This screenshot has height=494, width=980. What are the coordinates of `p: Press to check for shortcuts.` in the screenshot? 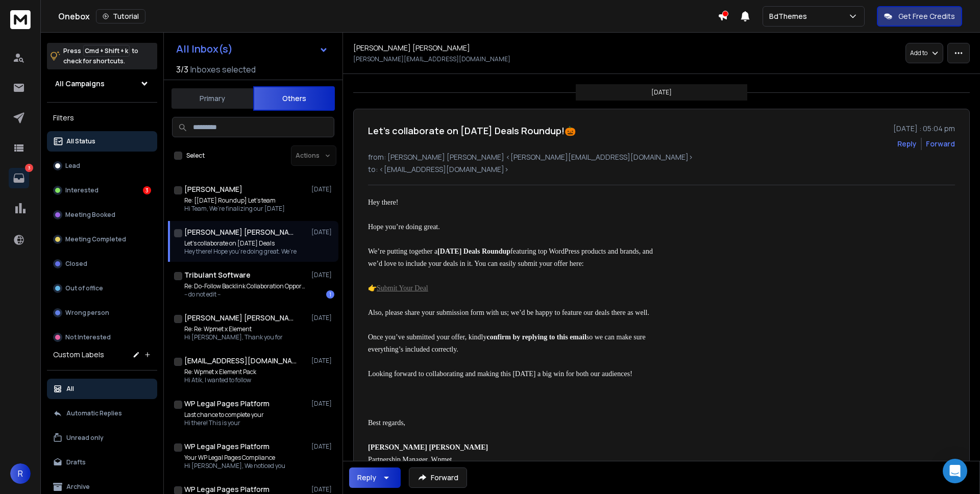 It's located at (100, 56).